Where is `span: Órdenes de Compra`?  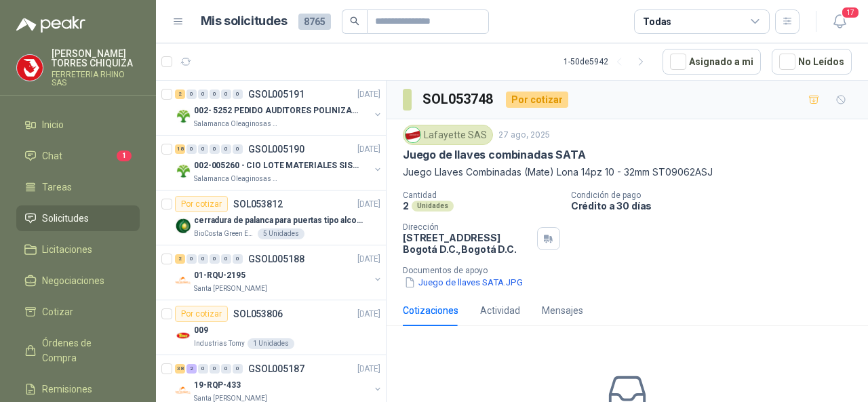 span: Órdenes de Compra is located at coordinates (84, 350).